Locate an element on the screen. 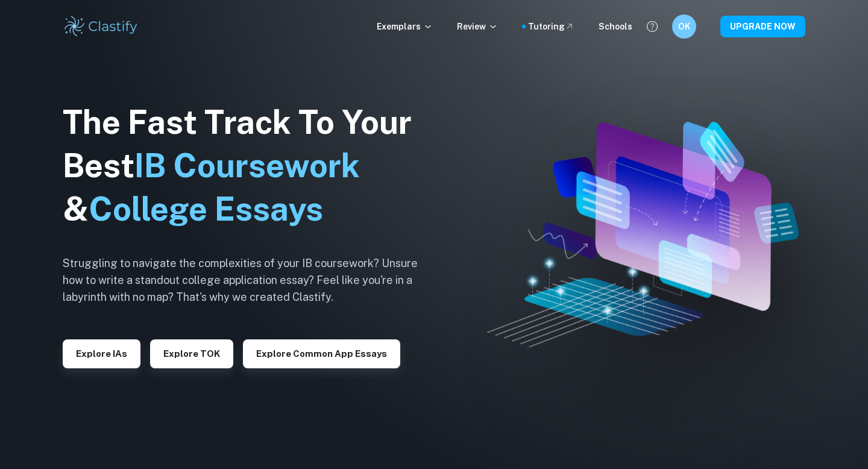 This screenshot has width=868, height=469. button: Explore IAs is located at coordinates (101, 353).